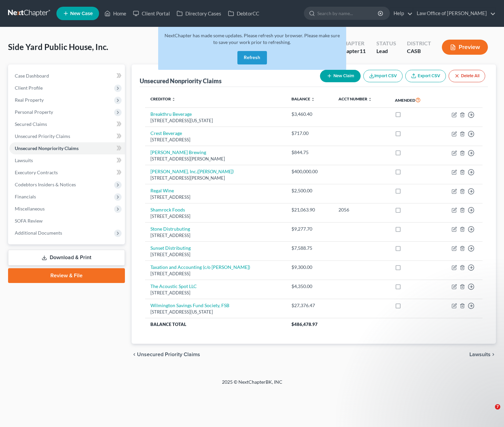 The image size is (504, 427). Describe the element at coordinates (310, 267) in the screenshot. I see `div: $9,300.00` at that location.